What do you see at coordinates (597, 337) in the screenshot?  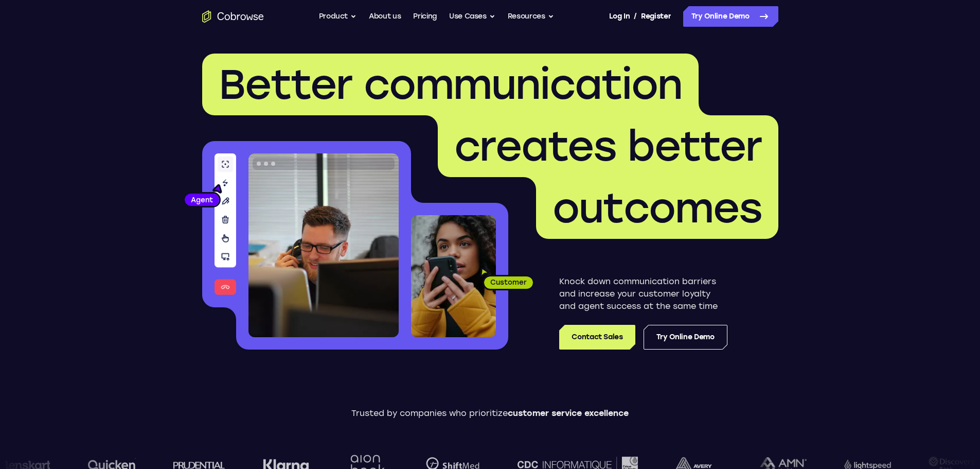 I see `a: Contact Sales` at bounding box center [597, 337].